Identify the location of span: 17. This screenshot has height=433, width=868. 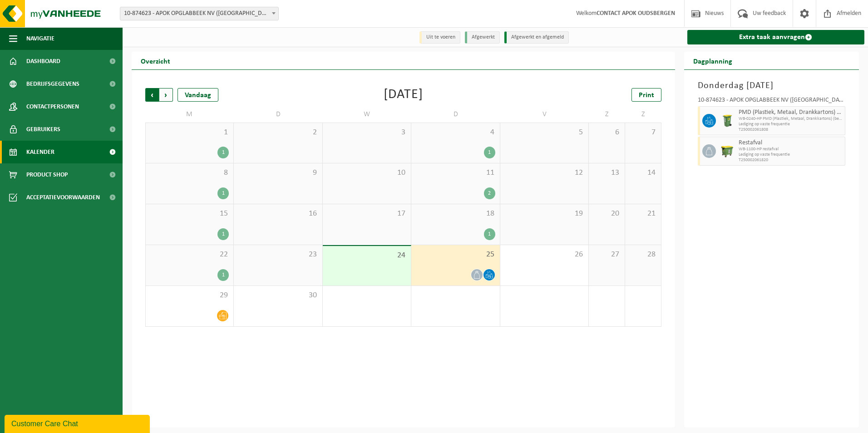
(366, 214).